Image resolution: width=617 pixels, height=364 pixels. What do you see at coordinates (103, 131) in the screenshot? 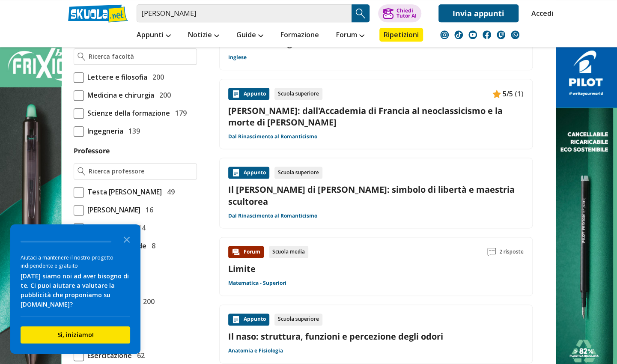
I see `span: Ingegneria` at bounding box center [103, 131].